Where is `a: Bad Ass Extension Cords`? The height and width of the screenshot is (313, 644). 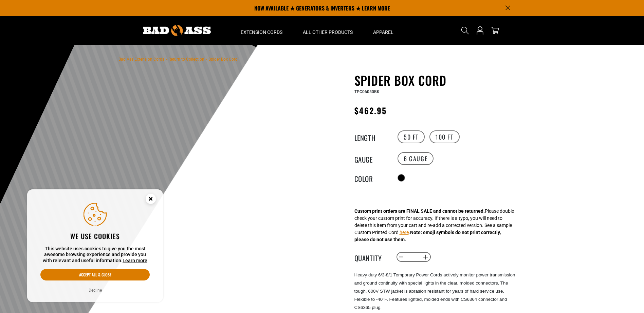
a: Bad Ass Extension Cords is located at coordinates (141, 59).